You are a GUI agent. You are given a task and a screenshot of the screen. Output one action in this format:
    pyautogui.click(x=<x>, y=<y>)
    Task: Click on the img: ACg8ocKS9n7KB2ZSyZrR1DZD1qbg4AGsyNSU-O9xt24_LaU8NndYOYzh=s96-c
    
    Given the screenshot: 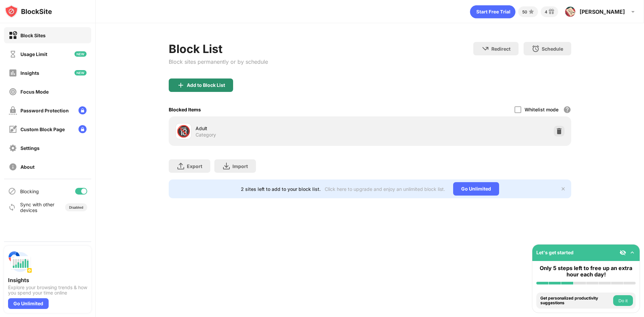 What is the action you would take?
    pyautogui.click(x=570, y=12)
    